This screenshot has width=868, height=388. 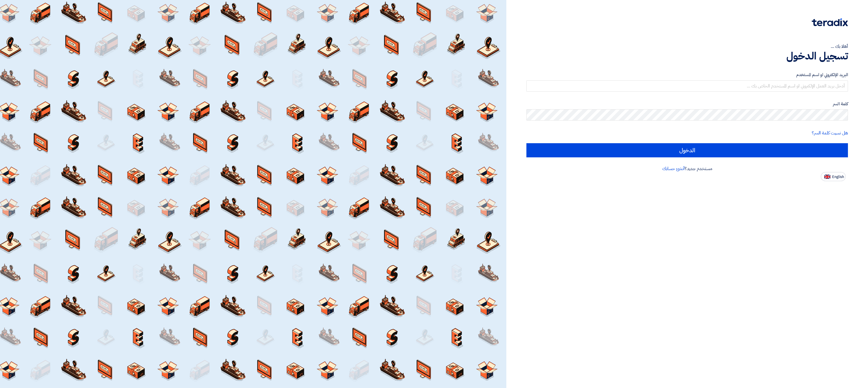 I want to click on button: English, so click(x=833, y=177).